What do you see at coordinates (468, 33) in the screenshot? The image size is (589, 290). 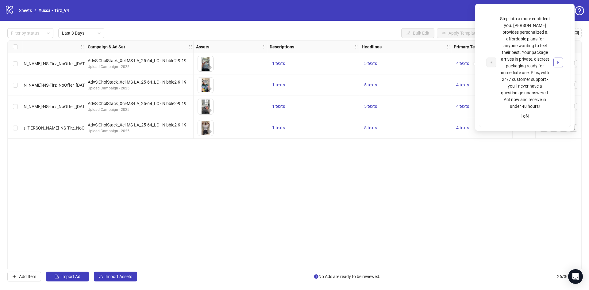 I see `button: Apply TemplateBETA` at bounding box center [468, 33].